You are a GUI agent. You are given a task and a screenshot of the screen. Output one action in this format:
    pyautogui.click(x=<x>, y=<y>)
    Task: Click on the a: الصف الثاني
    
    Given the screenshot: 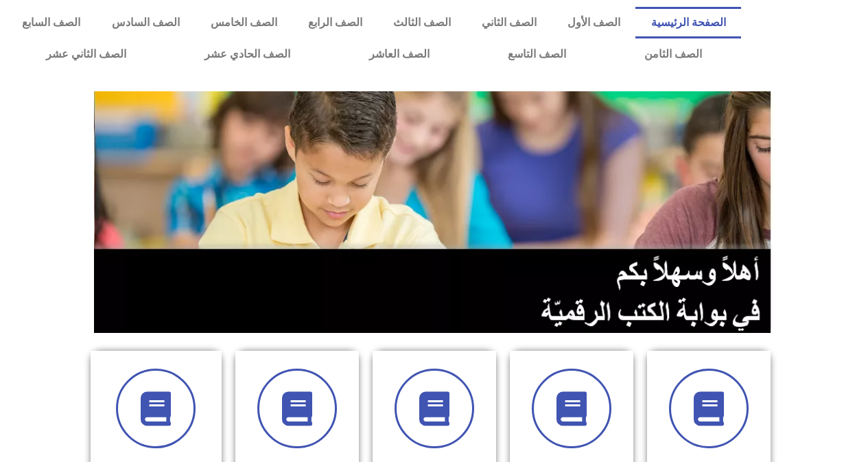 What is the action you would take?
    pyautogui.click(x=508, y=22)
    